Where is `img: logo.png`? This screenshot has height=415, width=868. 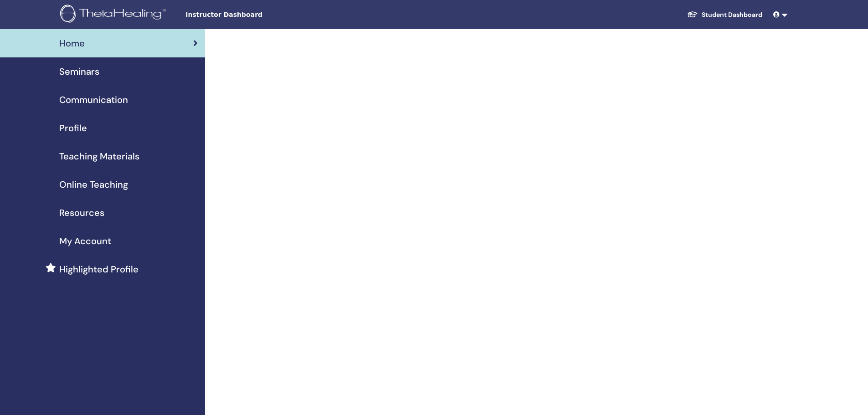 img: logo.png is located at coordinates (114, 14).